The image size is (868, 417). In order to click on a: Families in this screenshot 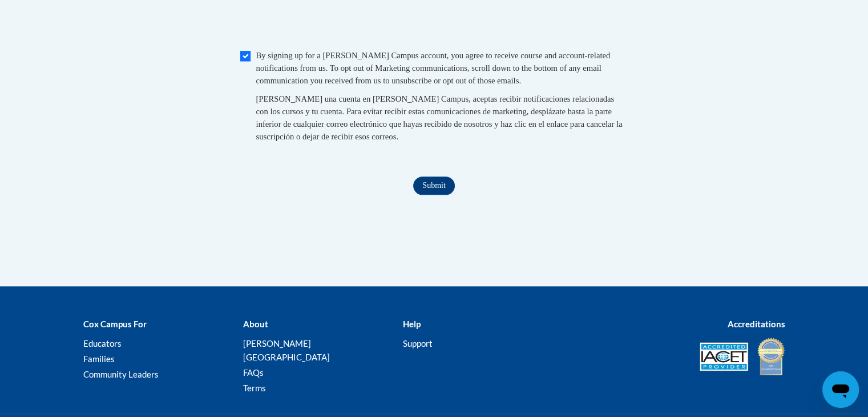, I will do `click(98, 359)`.